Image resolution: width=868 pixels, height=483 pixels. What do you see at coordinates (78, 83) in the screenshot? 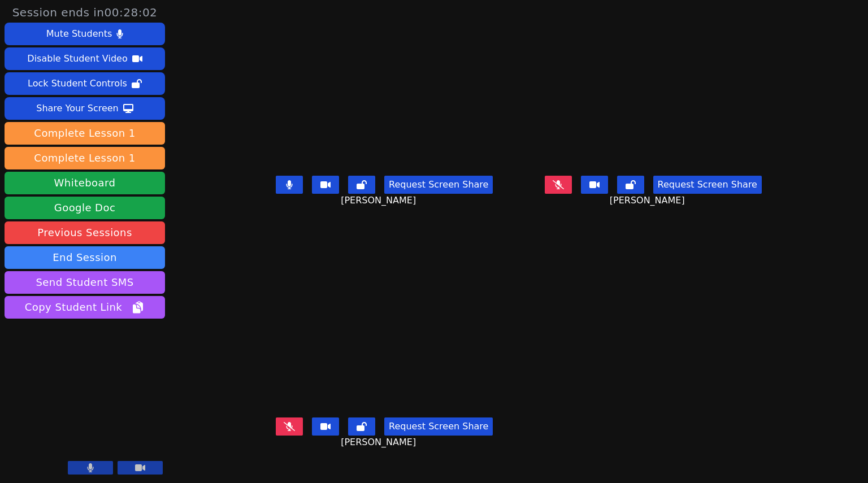
I see `div: Lock Student Controls` at bounding box center [78, 83].